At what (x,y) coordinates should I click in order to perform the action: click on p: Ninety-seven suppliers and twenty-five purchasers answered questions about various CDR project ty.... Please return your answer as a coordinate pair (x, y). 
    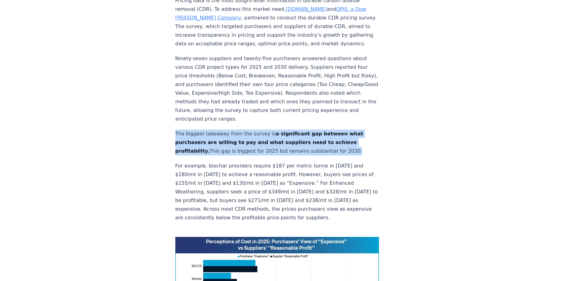
    Looking at the image, I should click on (277, 89).